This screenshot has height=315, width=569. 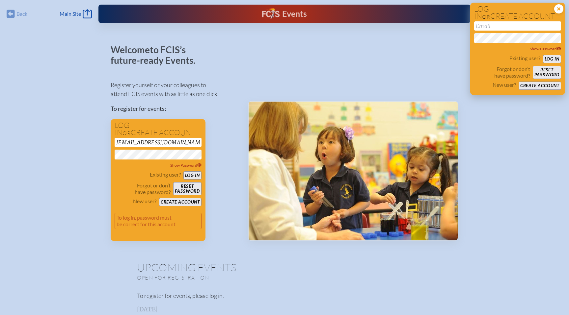 I want to click on span: Main Site, so click(x=70, y=14).